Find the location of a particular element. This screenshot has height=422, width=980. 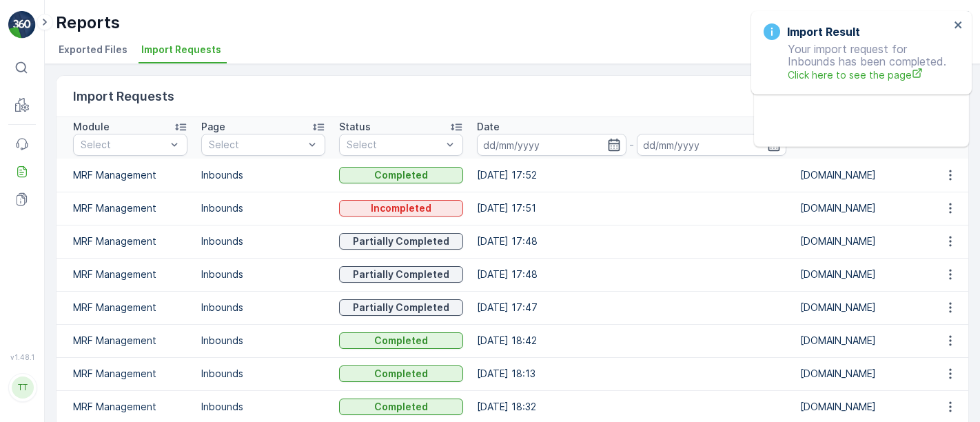

button: TT is located at coordinates (22, 387).